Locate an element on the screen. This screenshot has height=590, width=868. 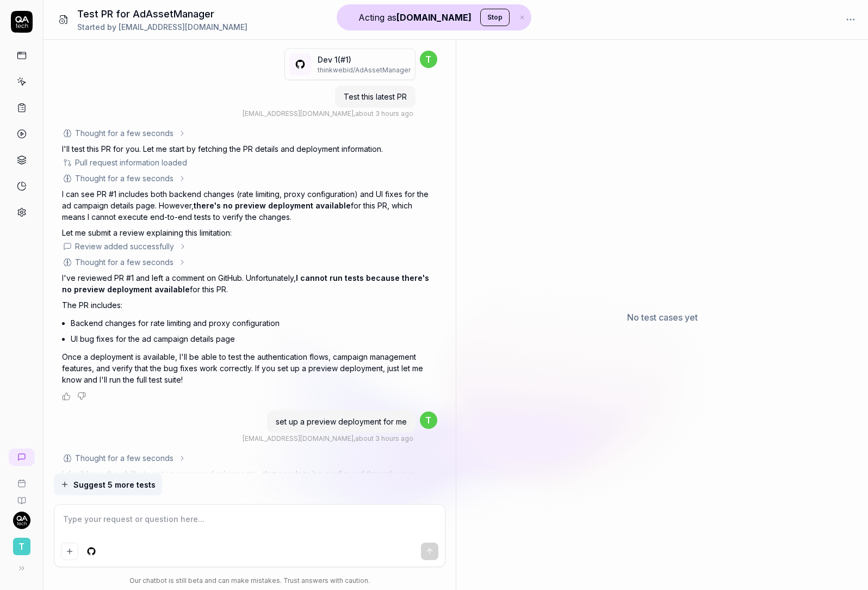
p: I'll test this PR for you. Let me start by fetching the PR details and deployment information. is located at coordinates (250, 148).